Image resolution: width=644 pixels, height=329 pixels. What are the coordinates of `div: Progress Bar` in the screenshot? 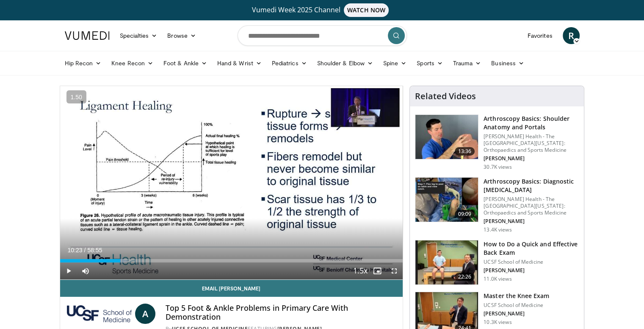 It's located at (231, 261).